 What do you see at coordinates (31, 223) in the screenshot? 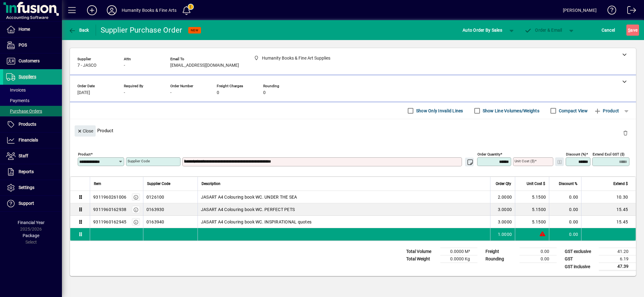
I see `span: Financial Year` at bounding box center [31, 223].